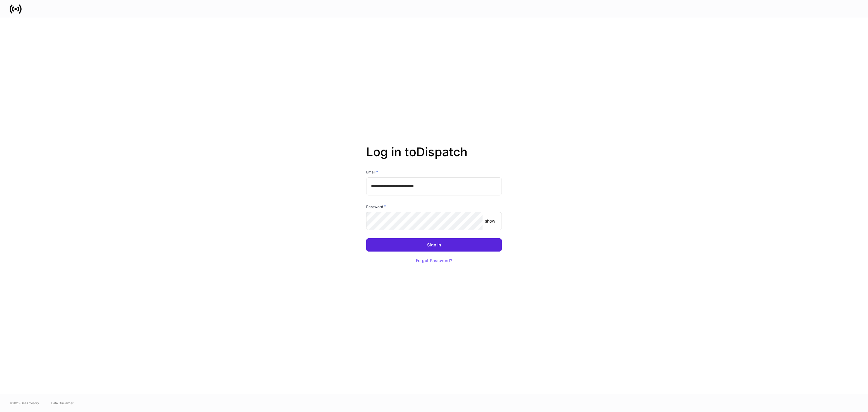 The image size is (868, 412). I want to click on button: Forgot Password?, so click(434, 261).